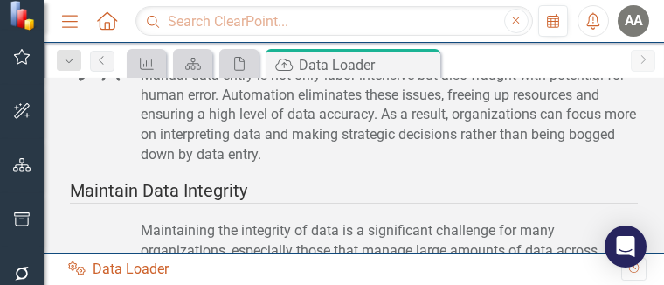 The height and width of the screenshot is (285, 664). I want to click on div: Maintain Data Integrity, so click(354, 191).